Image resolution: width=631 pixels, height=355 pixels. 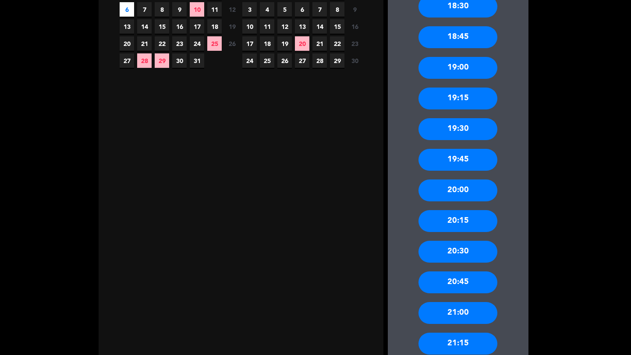 I want to click on span: 5, so click(x=284, y=9).